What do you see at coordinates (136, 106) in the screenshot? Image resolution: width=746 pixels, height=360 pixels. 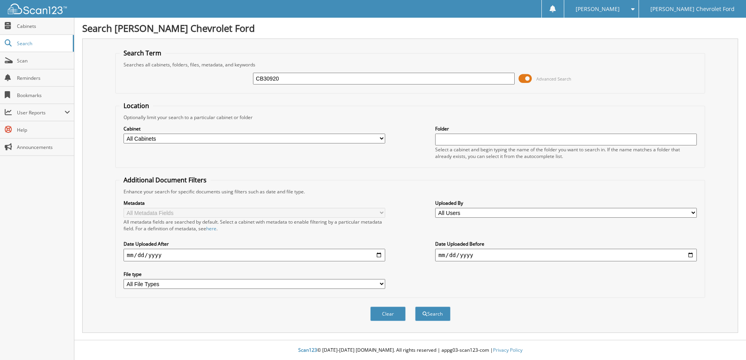 I see `legend: Location` at bounding box center [136, 106].